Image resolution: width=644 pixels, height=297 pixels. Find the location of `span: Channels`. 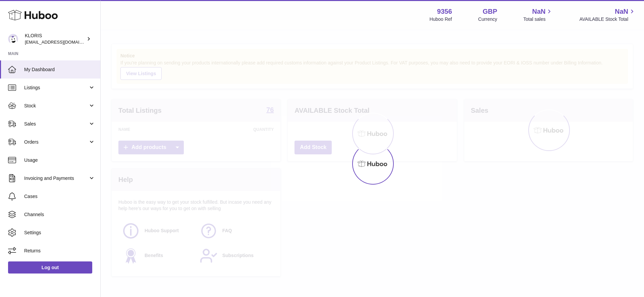

span: Channels is located at coordinates (60, 214).